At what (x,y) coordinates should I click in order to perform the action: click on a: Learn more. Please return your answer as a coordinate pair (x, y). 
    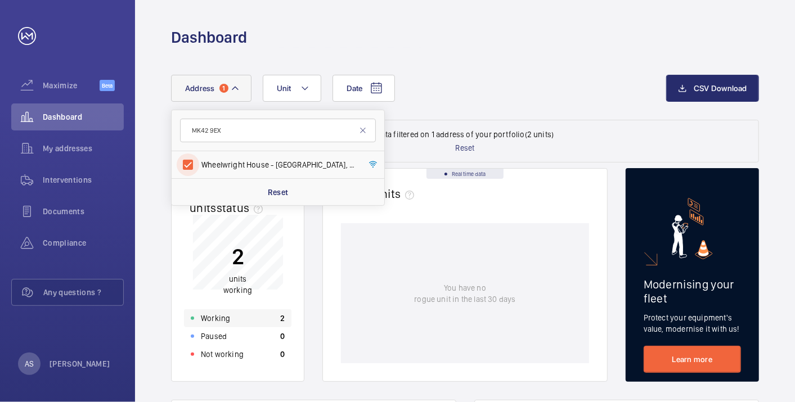
    Looking at the image, I should click on (692, 360).